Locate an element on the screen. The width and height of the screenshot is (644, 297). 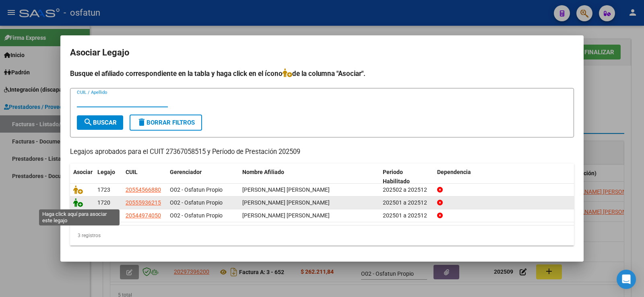
span: Borrar Filtros is located at coordinates (166, 122).